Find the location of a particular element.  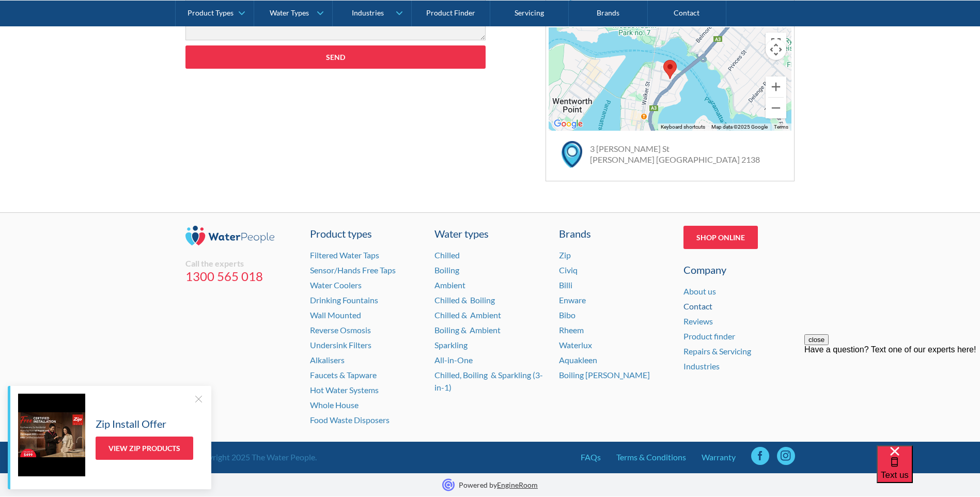

a: Terms & Conditions is located at coordinates (651, 458).